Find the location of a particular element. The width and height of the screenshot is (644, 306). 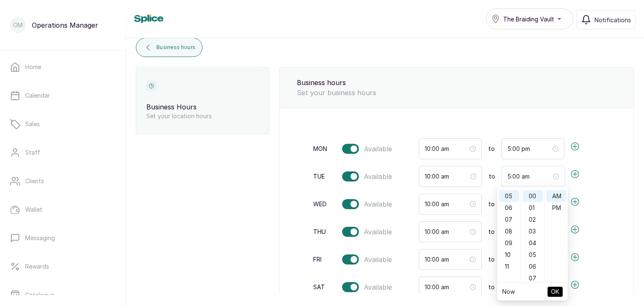

div: 11 is located at coordinates (509, 267).